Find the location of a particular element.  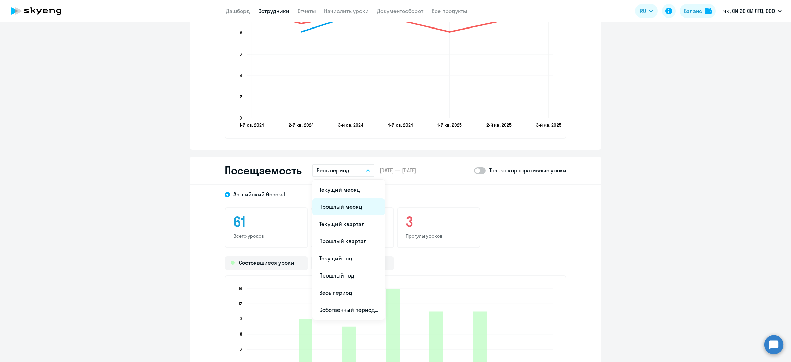

text: 2-й кв. 2024 is located at coordinates (301, 125).